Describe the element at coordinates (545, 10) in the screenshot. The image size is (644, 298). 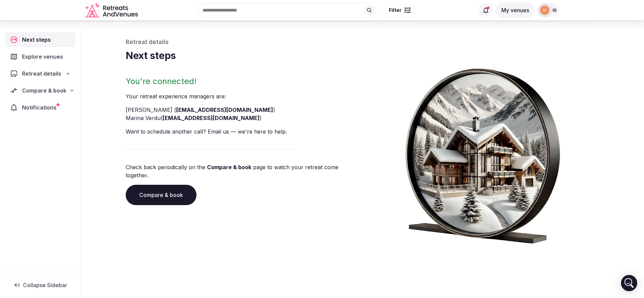
I see `img: marina` at that location.